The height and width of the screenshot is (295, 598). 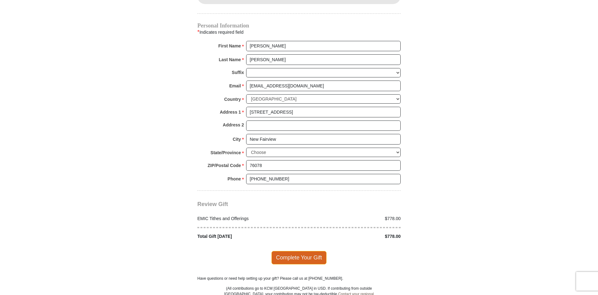 I want to click on span: Review Gift, so click(x=213, y=204).